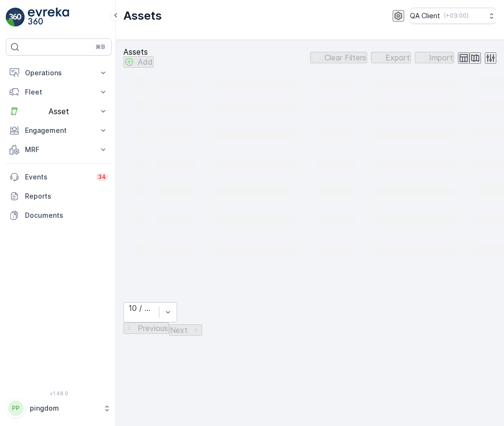  Describe the element at coordinates (58, 196) in the screenshot. I see `a: Reports` at that location.